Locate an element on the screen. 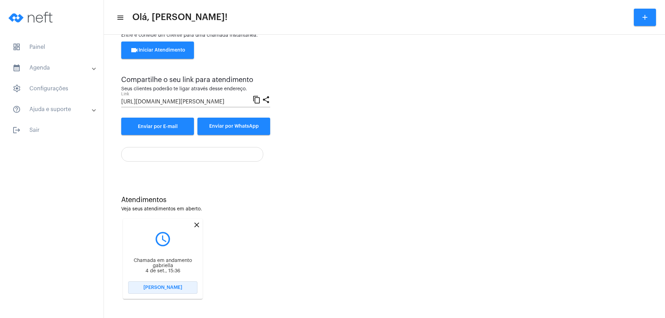 This screenshot has width=665, height=318. mat-icon: share is located at coordinates (266, 99).